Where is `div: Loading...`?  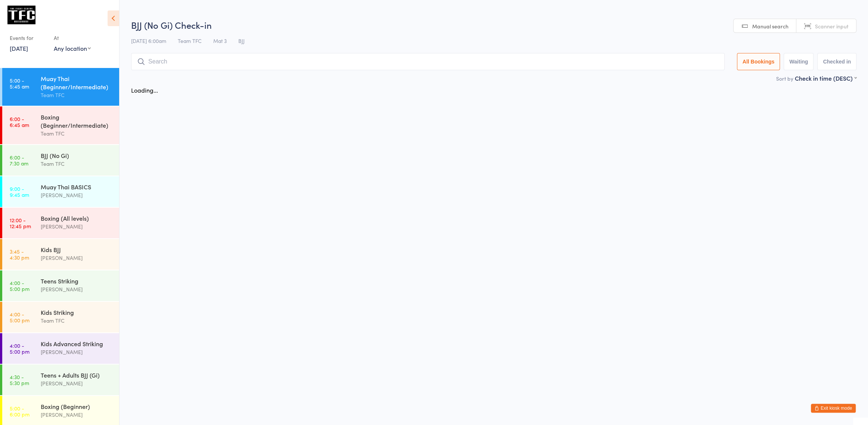
div: Loading... is located at coordinates (145, 90).